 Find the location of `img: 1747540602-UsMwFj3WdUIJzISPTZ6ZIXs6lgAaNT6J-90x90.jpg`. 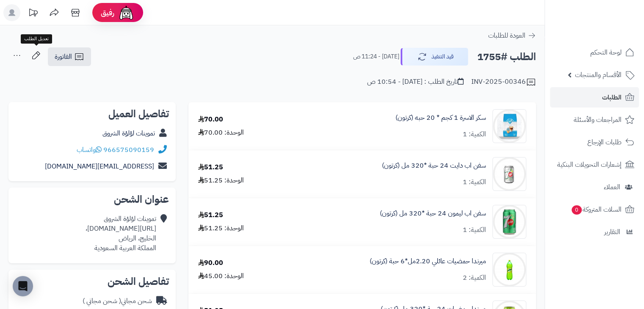

img: 1747540602-UsMwFj3WdUIJzISPTZ6ZIXs6lgAaNT6J-90x90.jpg is located at coordinates (510, 222).